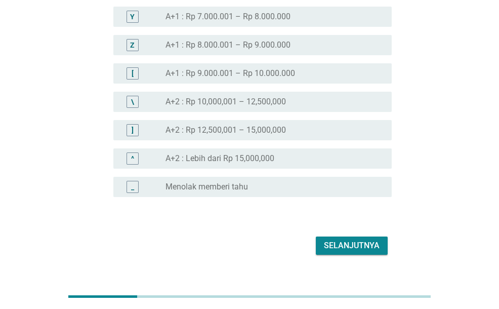  I want to click on label: A+1 : Rp 8.000.001 – Rp 9.000.000, so click(228, 45).